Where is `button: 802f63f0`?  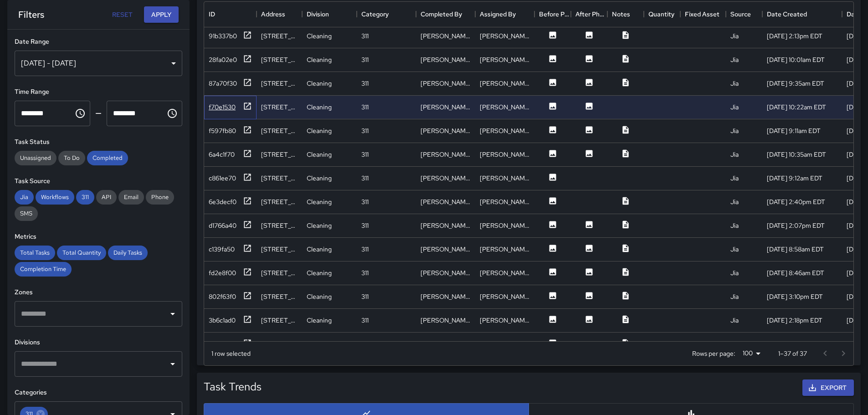 button: 802f63f0 is located at coordinates (230, 297).